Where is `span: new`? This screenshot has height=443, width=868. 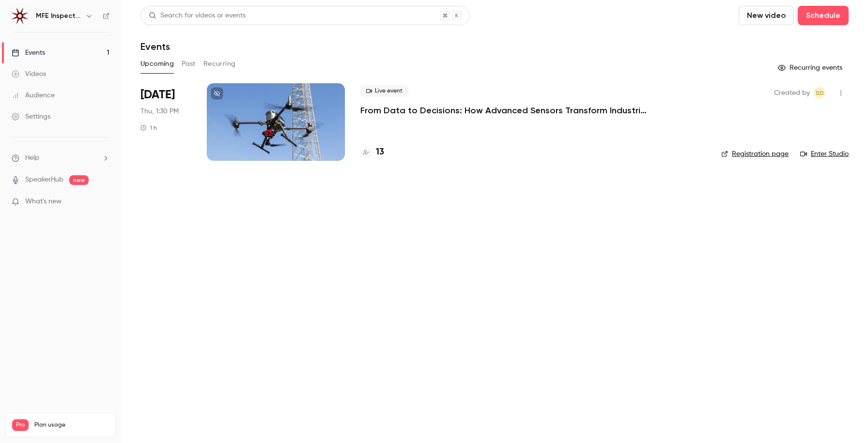
span: new is located at coordinates (79, 180).